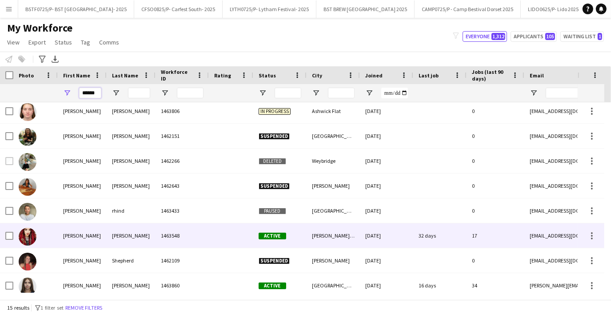  I want to click on input: Workforce ID Filter Input, so click(190, 93).